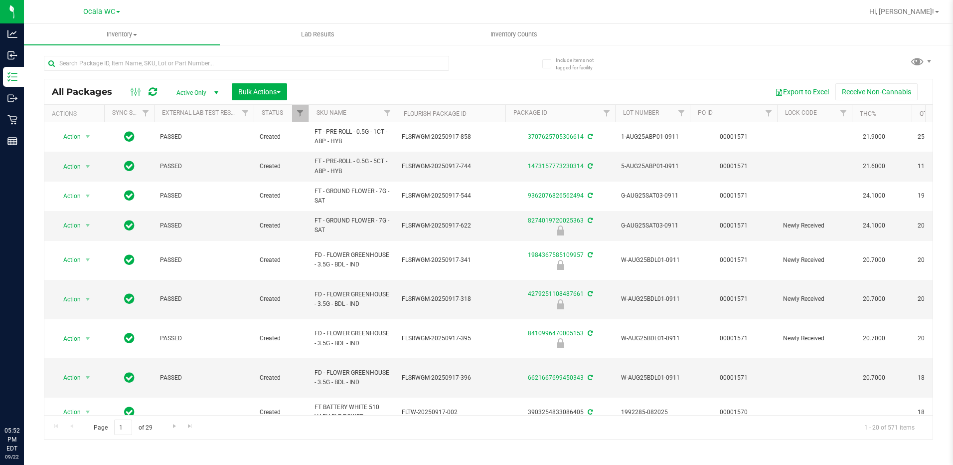 This screenshot has width=953, height=465. What do you see at coordinates (12, 120) in the screenshot?
I see `inline-svg: Retail` at bounding box center [12, 120].